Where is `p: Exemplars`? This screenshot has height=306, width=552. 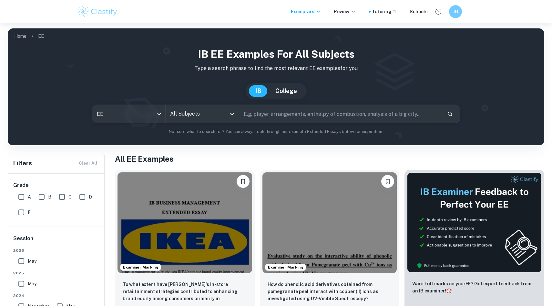 p: Exemplars is located at coordinates (305, 12).